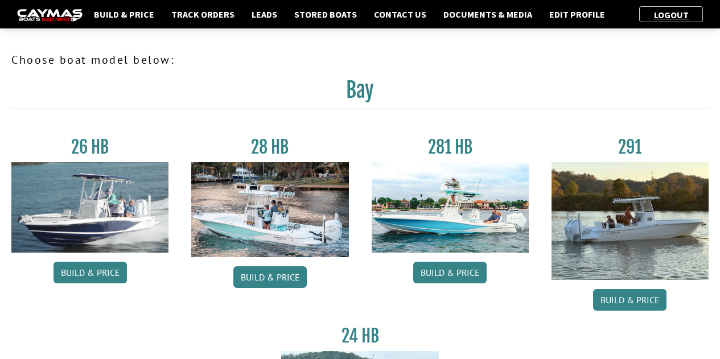 This screenshot has width=720, height=359. Describe the element at coordinates (90, 147) in the screenshot. I see `h3: 26 HB` at that location.